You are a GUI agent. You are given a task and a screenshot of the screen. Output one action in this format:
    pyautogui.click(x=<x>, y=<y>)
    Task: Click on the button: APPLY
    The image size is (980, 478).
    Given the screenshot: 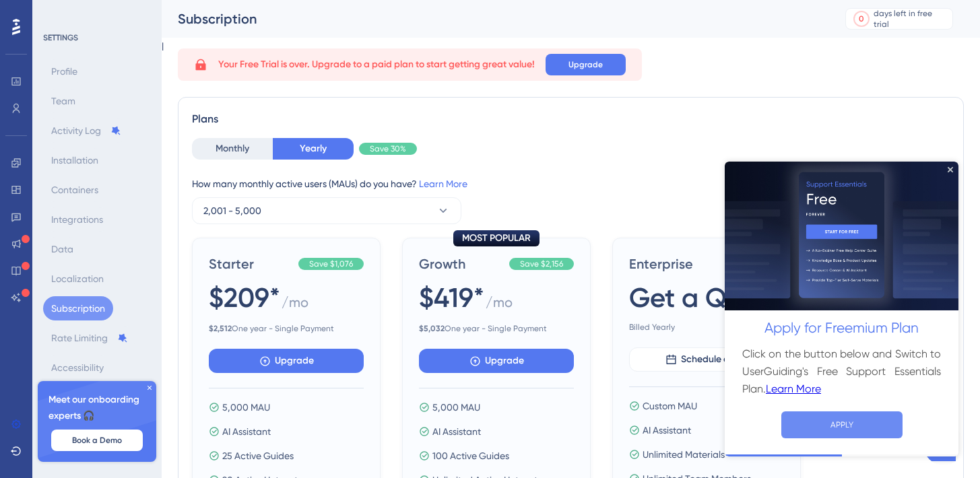 What is the action you would take?
    pyautogui.click(x=117, y=263)
    